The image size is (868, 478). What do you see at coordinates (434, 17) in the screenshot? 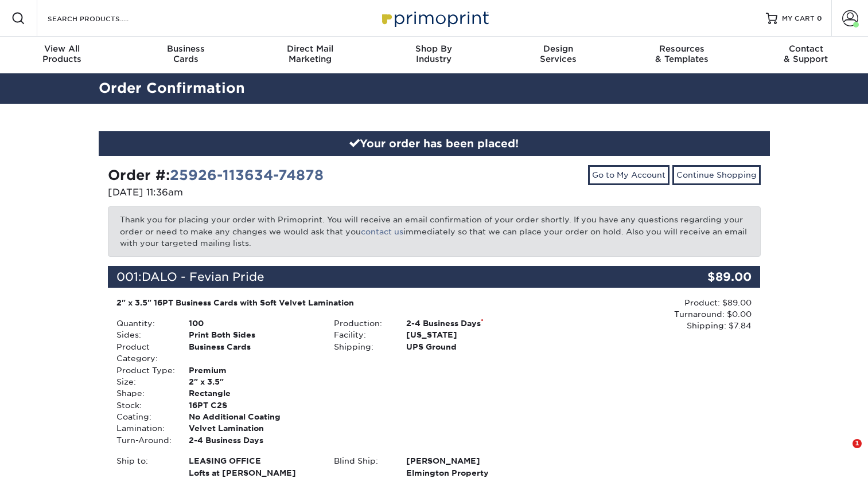
I see `img: Primoprint` at bounding box center [434, 17].